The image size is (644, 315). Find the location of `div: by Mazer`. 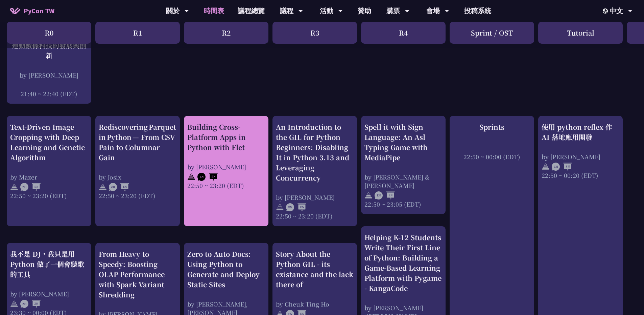

div: by Mazer is located at coordinates (49, 177).